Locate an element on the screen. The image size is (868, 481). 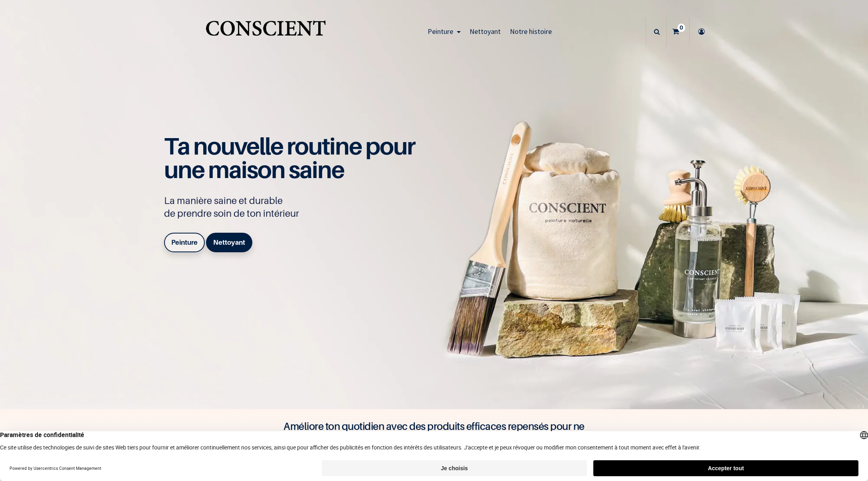
b: Peinture is located at coordinates (184, 242).